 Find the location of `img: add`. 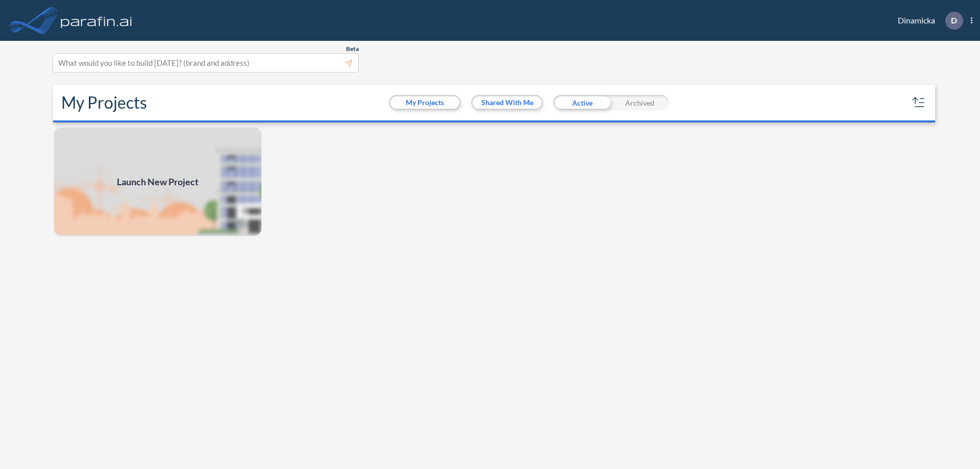

img: add is located at coordinates (158, 182).